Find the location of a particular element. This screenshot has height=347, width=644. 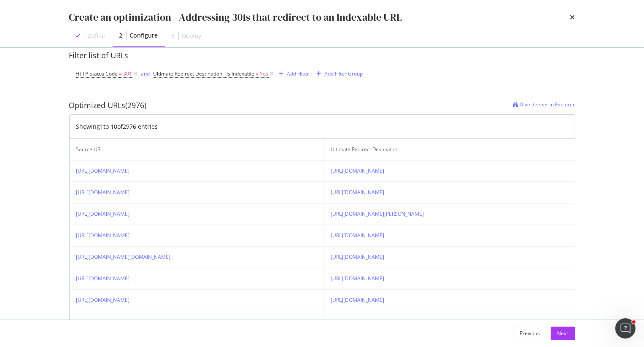

div: Configure is located at coordinates (144, 36).